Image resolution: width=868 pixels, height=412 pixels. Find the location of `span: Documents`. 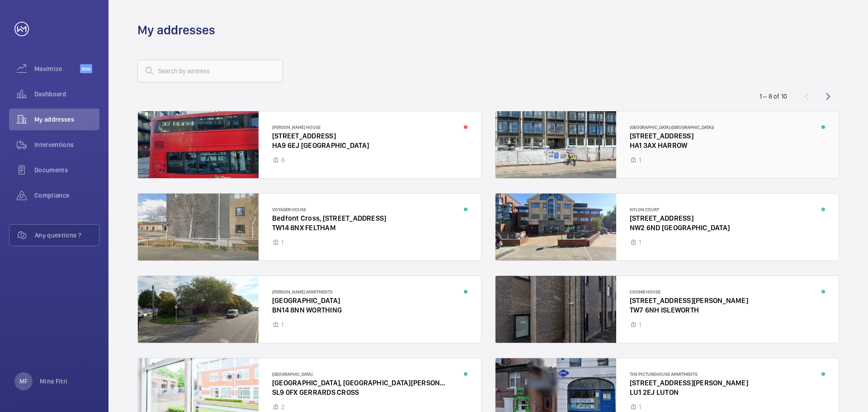

span: Documents is located at coordinates (67, 170).